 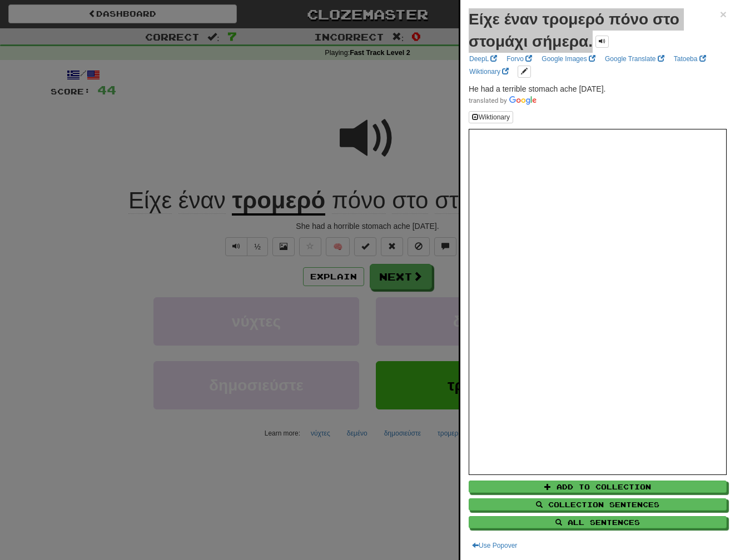 What do you see at coordinates (494, 545) in the screenshot?
I see `button: Use Popover` at bounding box center [494, 545].